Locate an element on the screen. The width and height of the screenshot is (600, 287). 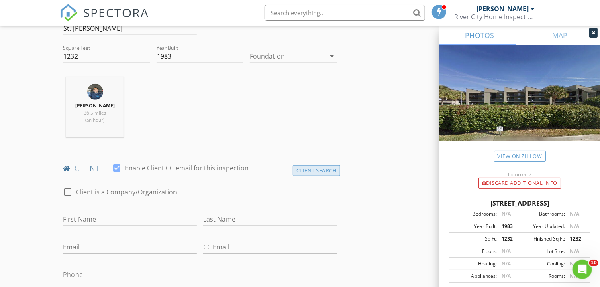
input: Search everything... is located at coordinates (345, 13).